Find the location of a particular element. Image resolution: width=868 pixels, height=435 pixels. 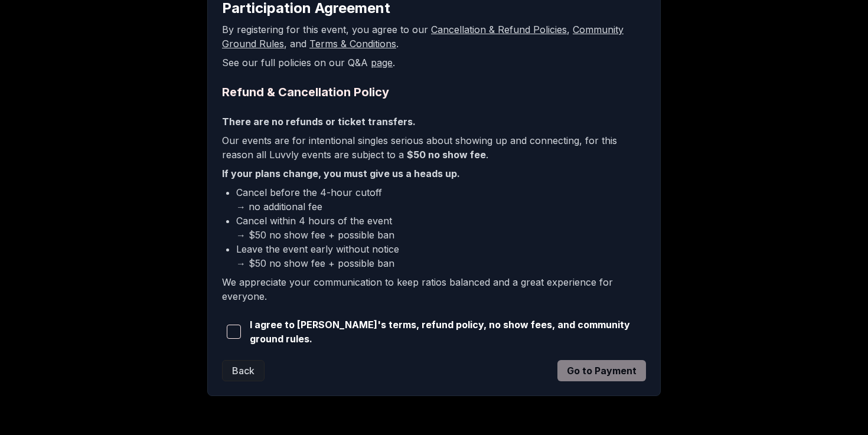

button: Back is located at coordinates (243, 371).